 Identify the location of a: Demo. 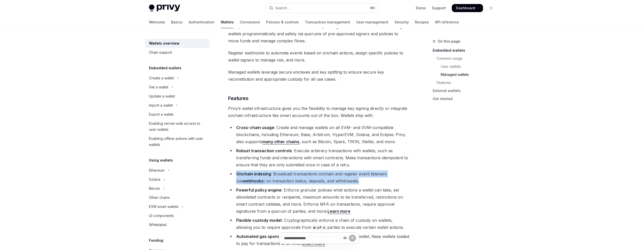
(421, 8).